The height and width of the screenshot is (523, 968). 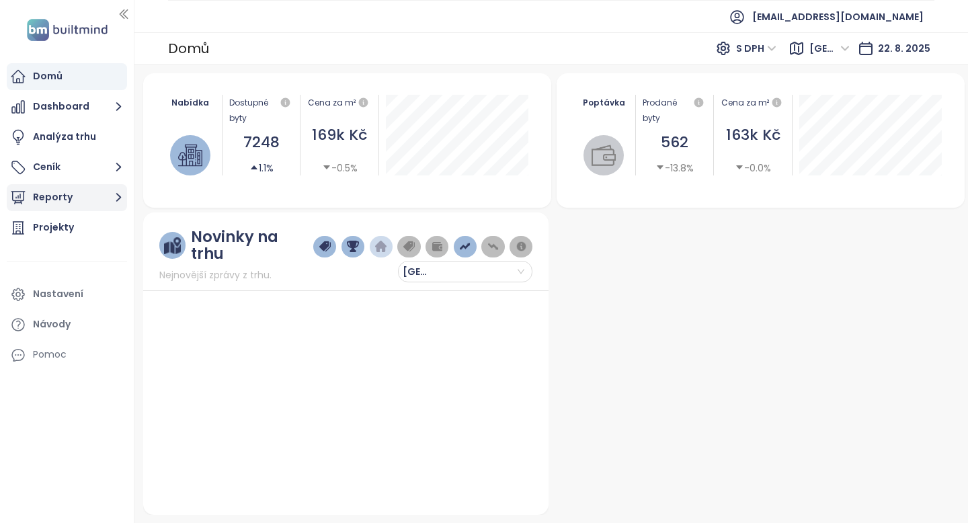 What do you see at coordinates (67, 325) in the screenshot?
I see `a: Návody` at bounding box center [67, 325].